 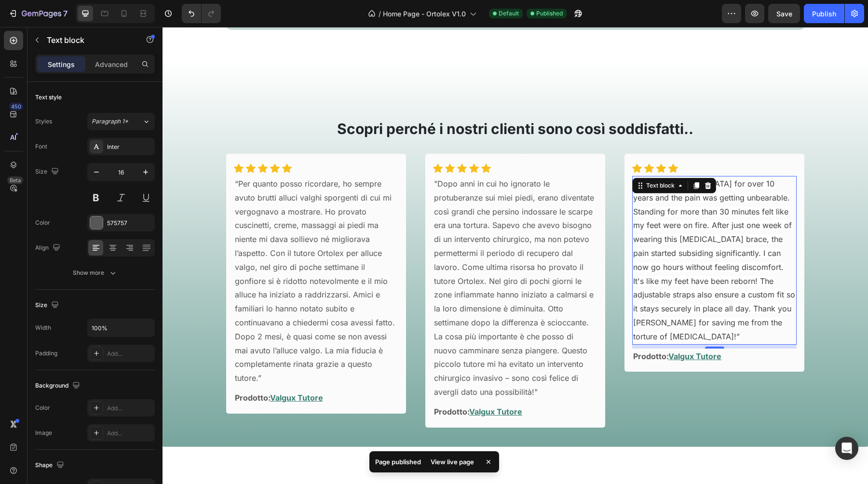 I want to click on p: Text block, so click(x=88, y=40).